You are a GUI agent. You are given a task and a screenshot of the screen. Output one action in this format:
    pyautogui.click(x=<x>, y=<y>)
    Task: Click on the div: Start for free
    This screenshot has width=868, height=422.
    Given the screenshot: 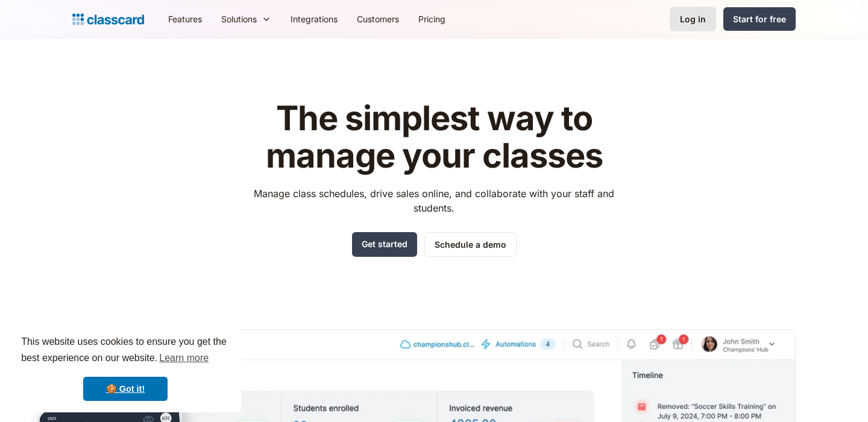 What is the action you would take?
    pyautogui.click(x=760, y=19)
    